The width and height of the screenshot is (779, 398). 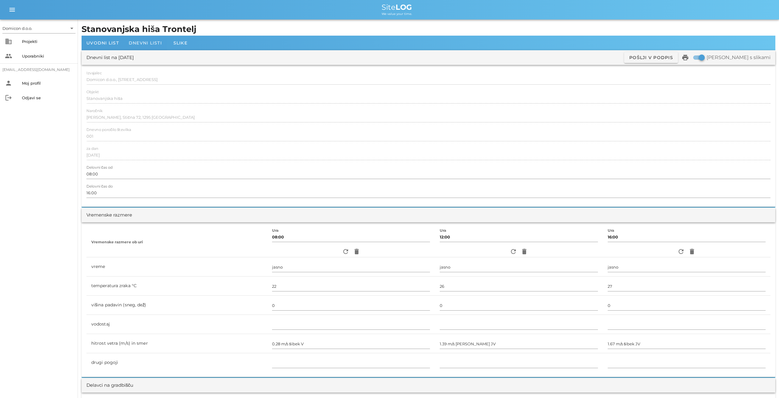 What do you see at coordinates (397, 7) in the screenshot?
I see `span: Site` at bounding box center [397, 7].